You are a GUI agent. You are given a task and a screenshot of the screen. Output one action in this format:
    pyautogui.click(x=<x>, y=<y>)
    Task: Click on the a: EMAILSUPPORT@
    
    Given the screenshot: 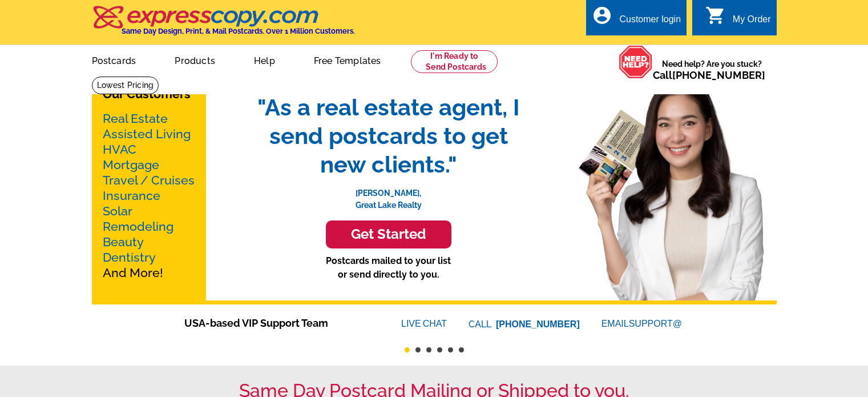 What is the action you would take?
    pyautogui.click(x=642, y=323)
    